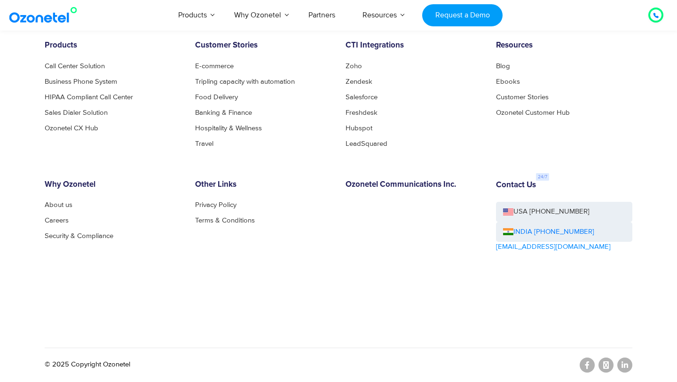  I want to click on img: ind-flag.png, so click(508, 231).